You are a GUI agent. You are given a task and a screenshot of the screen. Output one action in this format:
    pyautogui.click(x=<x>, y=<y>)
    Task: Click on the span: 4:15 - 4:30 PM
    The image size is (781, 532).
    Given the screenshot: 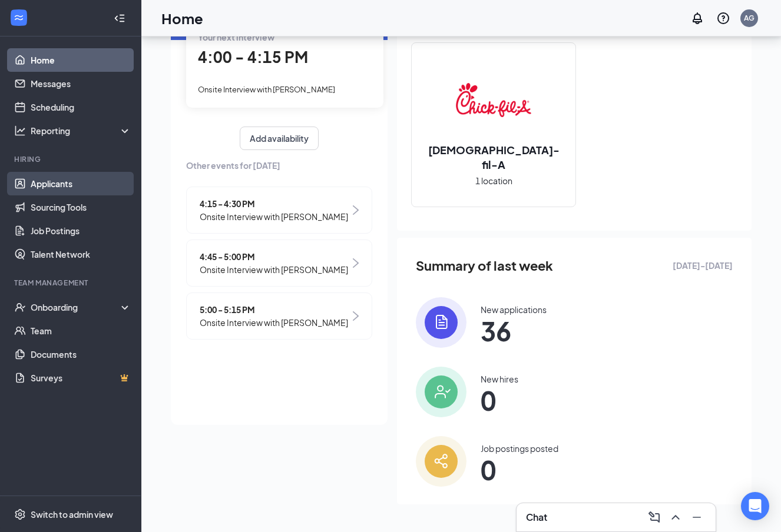 What is the action you would take?
    pyautogui.click(x=274, y=204)
    